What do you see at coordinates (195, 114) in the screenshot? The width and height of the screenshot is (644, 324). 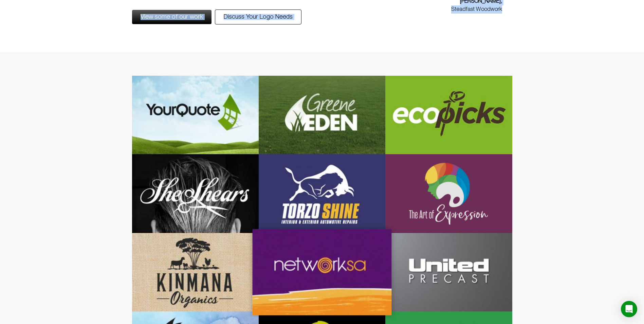 I see `a: YourQuote Logo Design` at bounding box center [195, 114].